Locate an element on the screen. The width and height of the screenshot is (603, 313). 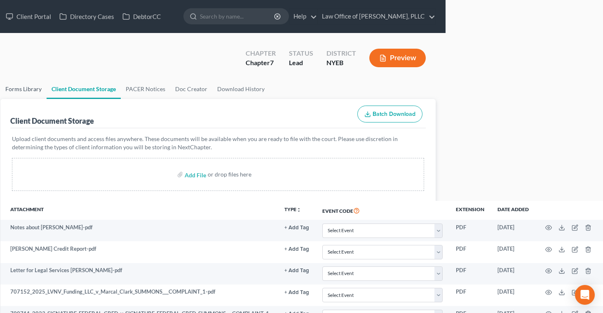
a: Help is located at coordinates (303, 16).